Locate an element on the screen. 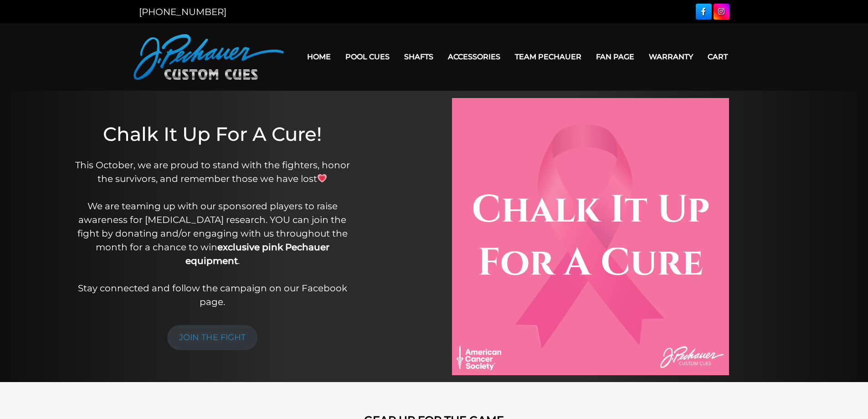  a: Cart is located at coordinates (718, 56).